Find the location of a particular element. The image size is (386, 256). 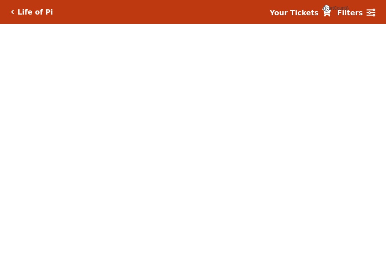

a: Your Tickets {{cartCount}} is located at coordinates (300, 13).